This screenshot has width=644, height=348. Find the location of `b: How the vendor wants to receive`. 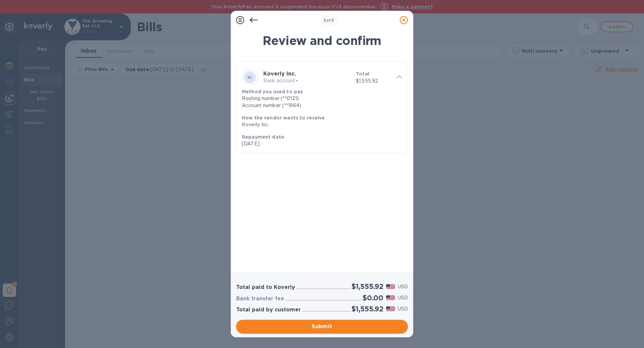

b: How the vendor wants to receive is located at coordinates (283, 118).